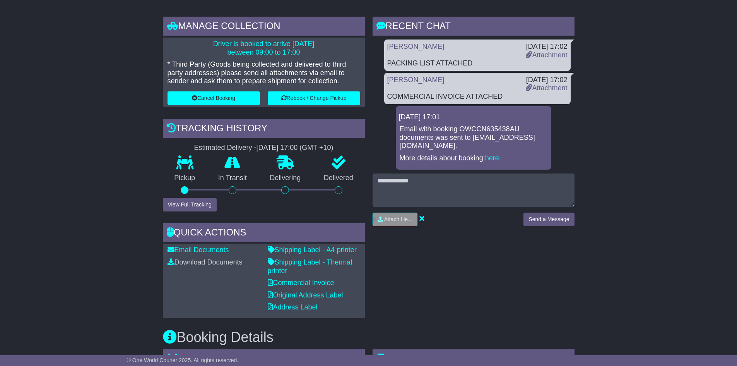 The image size is (737, 366). What do you see at coordinates (264, 129) in the screenshot?
I see `div: Tracking history` at bounding box center [264, 129].